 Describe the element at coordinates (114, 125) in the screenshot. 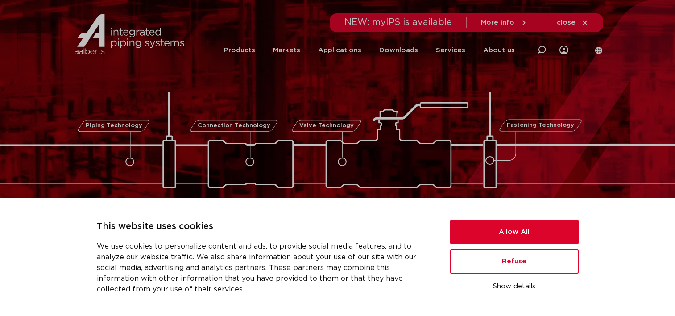

I see `span: Piping Technology` at that location.